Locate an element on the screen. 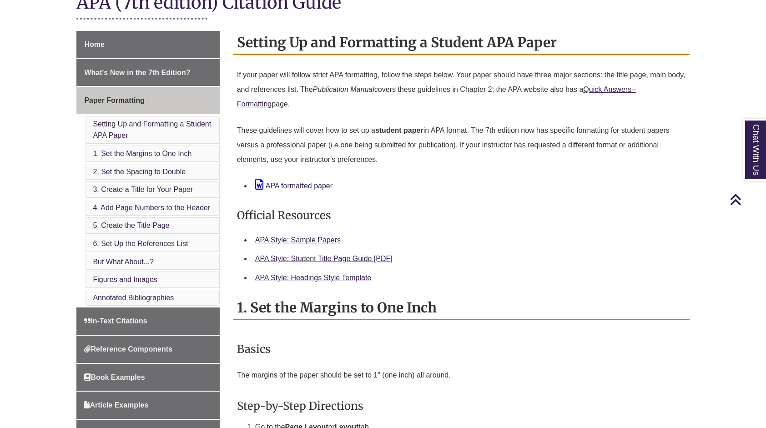 Image resolution: width=766 pixels, height=428 pixels. a: But What About...? is located at coordinates (123, 261).